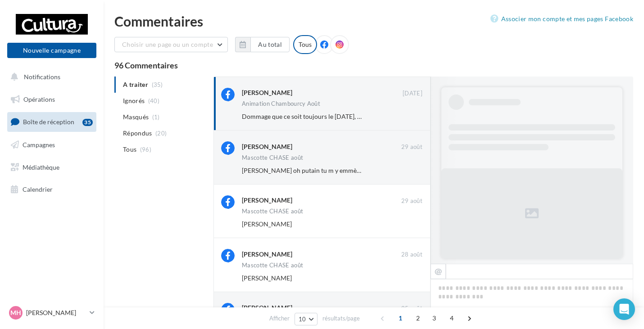 Image resolution: width=644 pixels, height=329 pixels. Describe the element at coordinates (37, 189) in the screenshot. I see `span: Calendrier` at that location.